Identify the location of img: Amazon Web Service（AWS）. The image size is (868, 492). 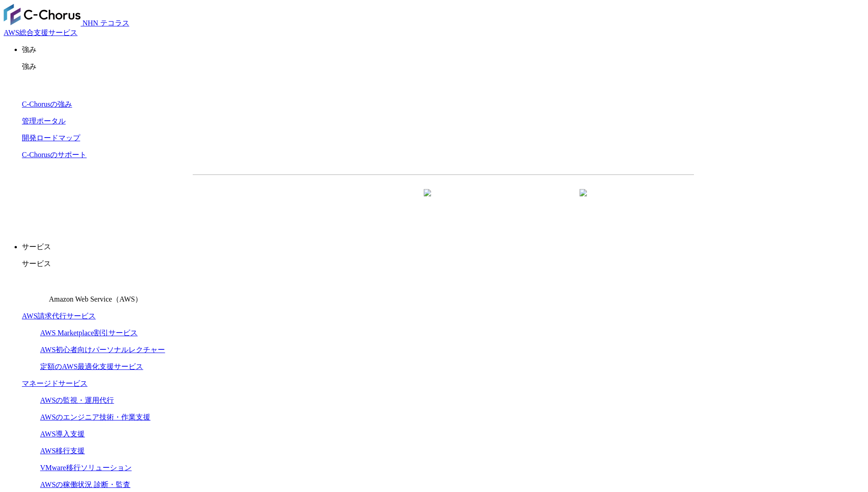
(35, 289).